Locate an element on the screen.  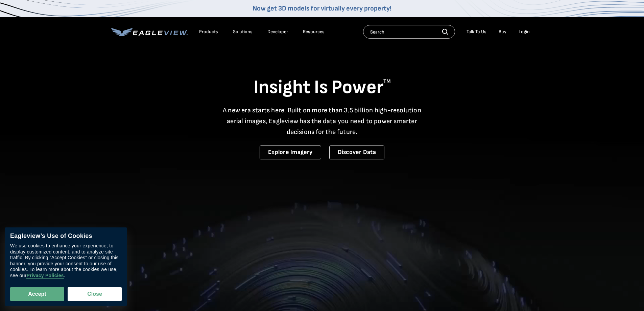
sup: TM is located at coordinates (387, 81).